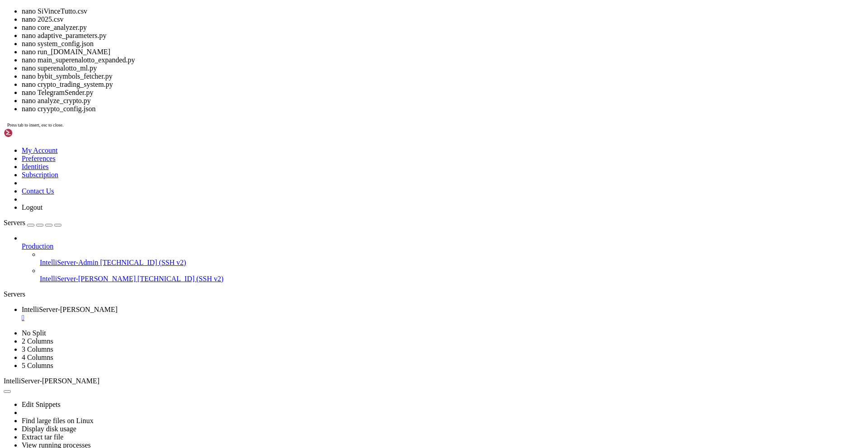 The image size is (868, 448). Describe the element at coordinates (38, 365) in the screenshot. I see `a: 5 Columns` at that location.